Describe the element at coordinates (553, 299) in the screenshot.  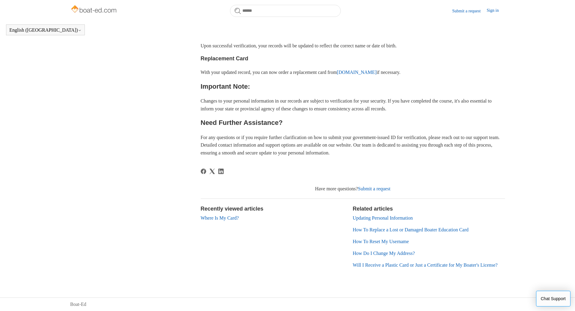
I see `div: Chat Support` at that location.